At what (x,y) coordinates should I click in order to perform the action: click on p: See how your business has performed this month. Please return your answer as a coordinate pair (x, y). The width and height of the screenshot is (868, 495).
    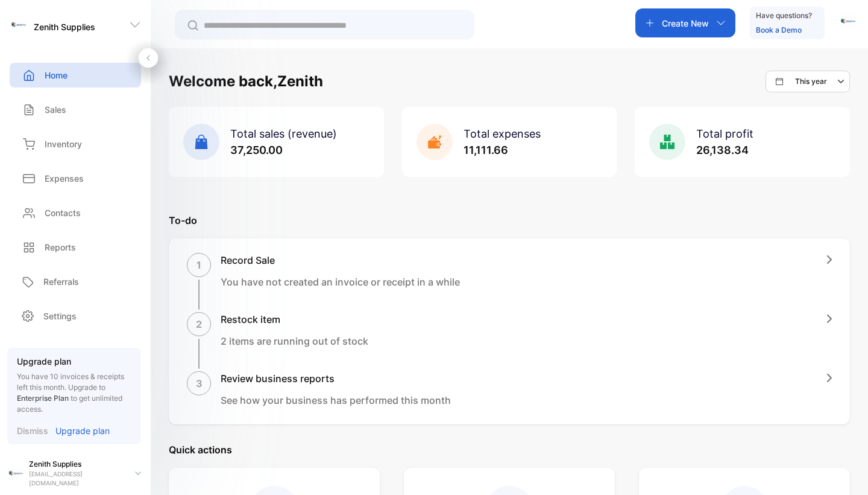
    Looking at the image, I should click on (336, 400).